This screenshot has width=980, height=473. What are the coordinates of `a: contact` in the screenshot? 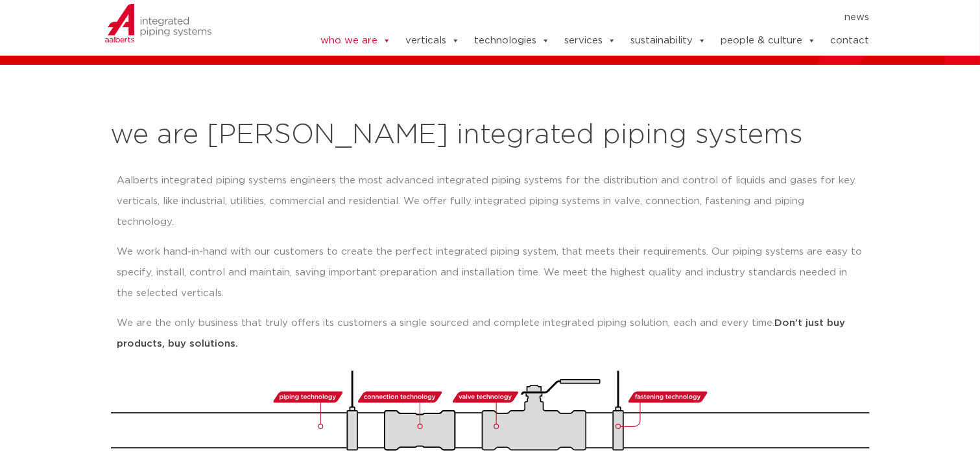 It's located at (850, 41).